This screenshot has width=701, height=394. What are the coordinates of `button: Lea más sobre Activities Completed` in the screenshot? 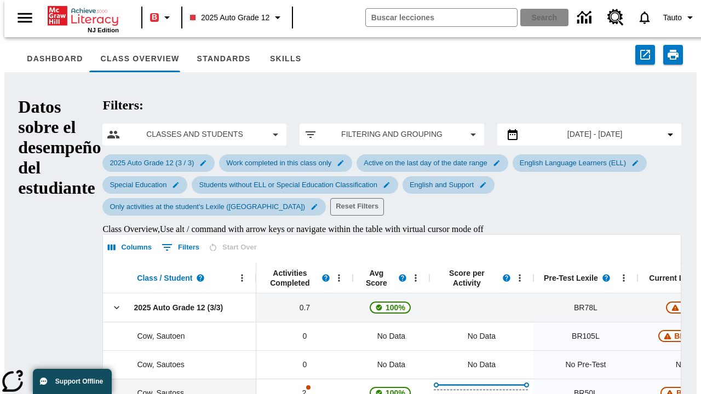 It's located at (326, 278).